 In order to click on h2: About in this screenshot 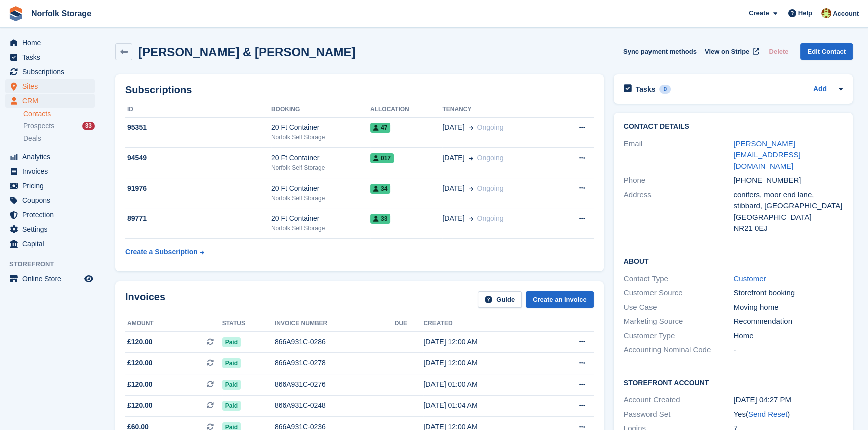, I will do `click(733, 261)`.